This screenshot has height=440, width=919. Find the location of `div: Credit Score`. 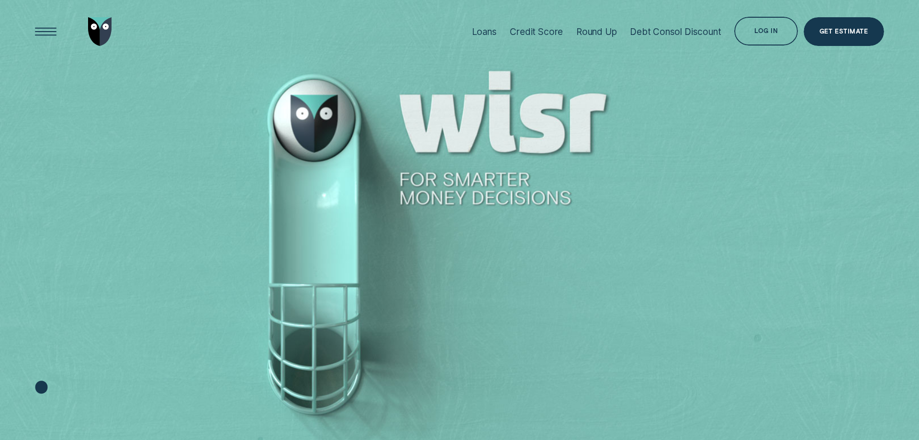

div: Credit Score is located at coordinates (536, 32).